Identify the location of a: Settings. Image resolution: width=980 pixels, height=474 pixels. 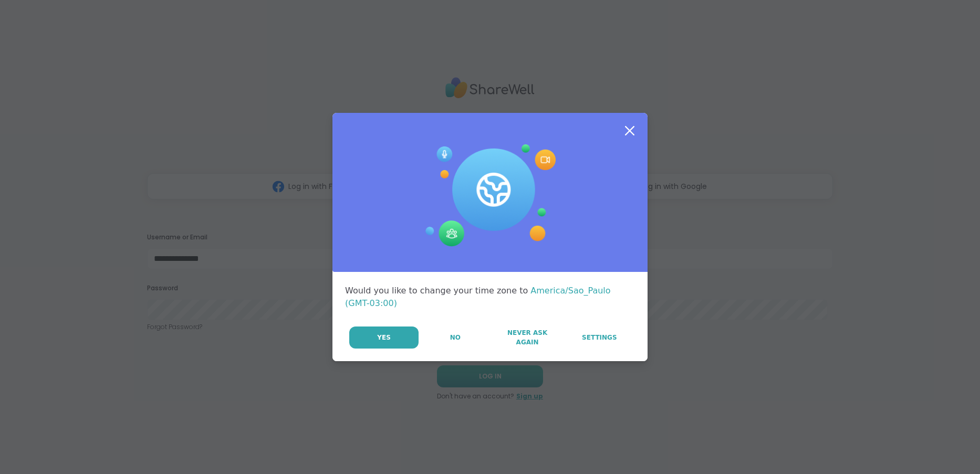
(599, 338).